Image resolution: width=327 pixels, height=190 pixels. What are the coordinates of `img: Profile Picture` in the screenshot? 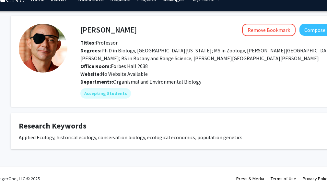 It's located at (43, 48).